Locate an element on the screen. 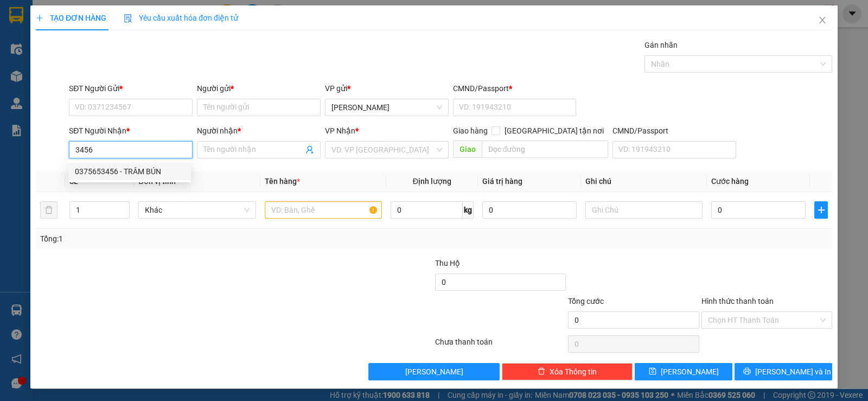  span: Tổng cước is located at coordinates (586, 301).